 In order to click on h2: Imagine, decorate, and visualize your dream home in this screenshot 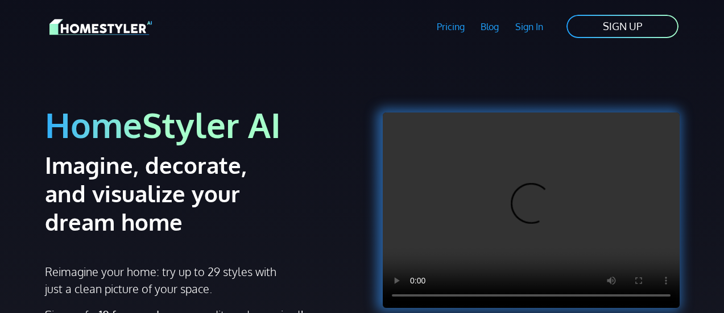, I will do `click(169, 193)`.